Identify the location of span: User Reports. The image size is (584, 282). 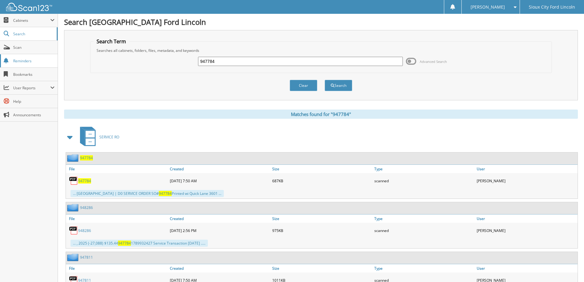
(32, 88).